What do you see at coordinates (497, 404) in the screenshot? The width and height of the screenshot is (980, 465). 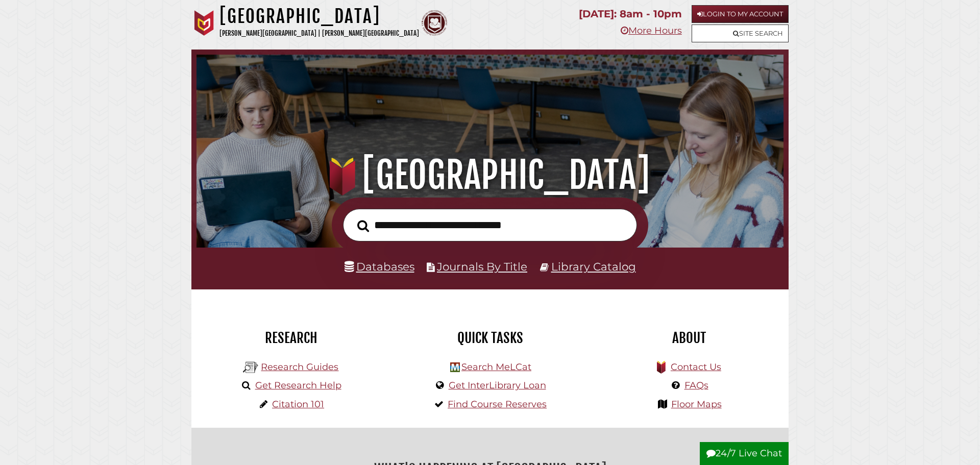 I see `a: Find Course Reserves` at bounding box center [497, 404].